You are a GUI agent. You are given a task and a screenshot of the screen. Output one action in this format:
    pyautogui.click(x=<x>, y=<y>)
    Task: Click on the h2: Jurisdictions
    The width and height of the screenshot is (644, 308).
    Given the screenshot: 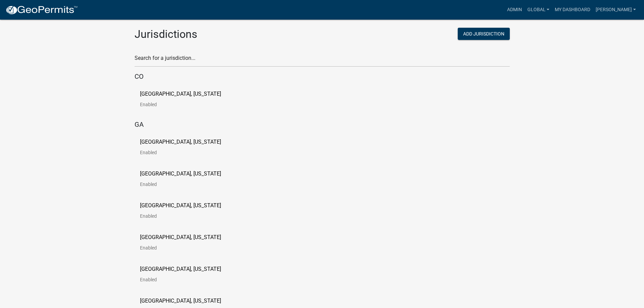 What is the action you would take?
    pyautogui.click(x=226, y=34)
    